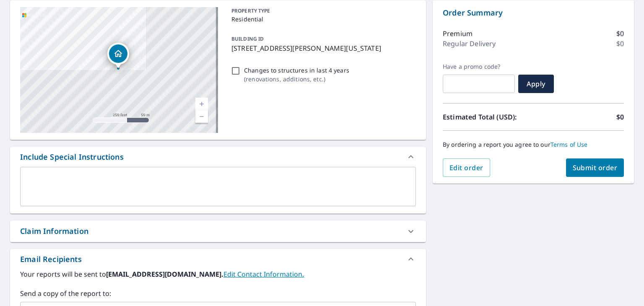 The image size is (644, 306). Describe the element at coordinates (534, 144) in the screenshot. I see `p: By ordering a report you agree to our` at that location.